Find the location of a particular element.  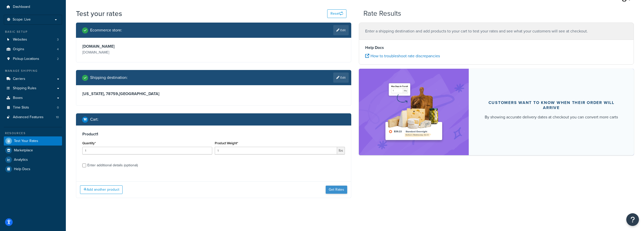

a: How to troubleshoot rate discrepancies is located at coordinates (402, 56).